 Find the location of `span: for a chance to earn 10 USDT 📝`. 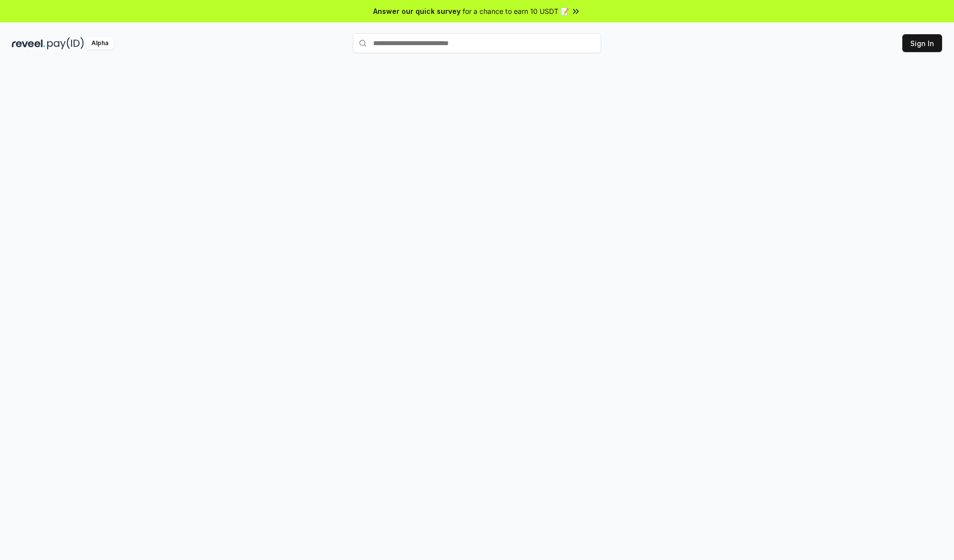

span: for a chance to earn 10 USDT 📝 is located at coordinates (516, 11).